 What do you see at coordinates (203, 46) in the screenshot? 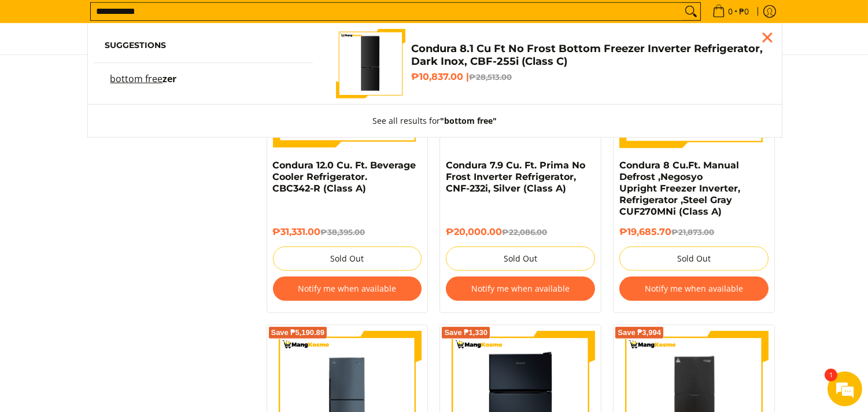
I see `h6: Suggestions` at bounding box center [203, 46].